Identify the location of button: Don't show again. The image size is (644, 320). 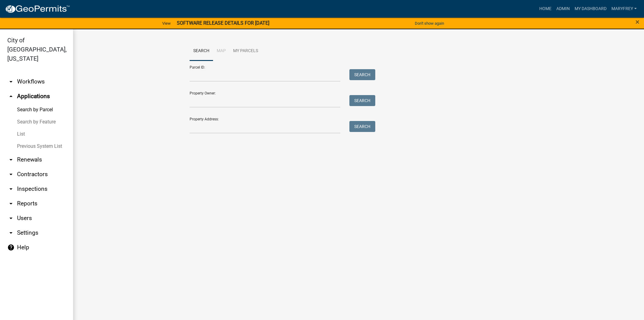
(429, 23).